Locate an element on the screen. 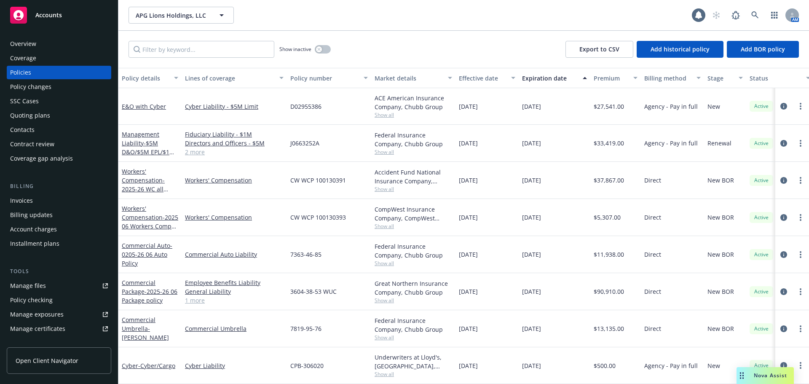 This screenshot has width=809, height=384. button: Expiration date is located at coordinates (555, 78).